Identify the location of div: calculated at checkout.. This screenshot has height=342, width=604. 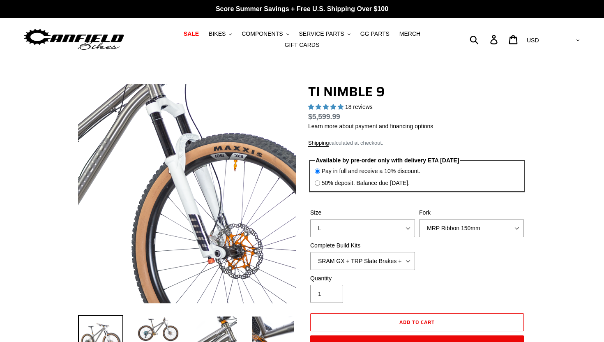
(417, 143).